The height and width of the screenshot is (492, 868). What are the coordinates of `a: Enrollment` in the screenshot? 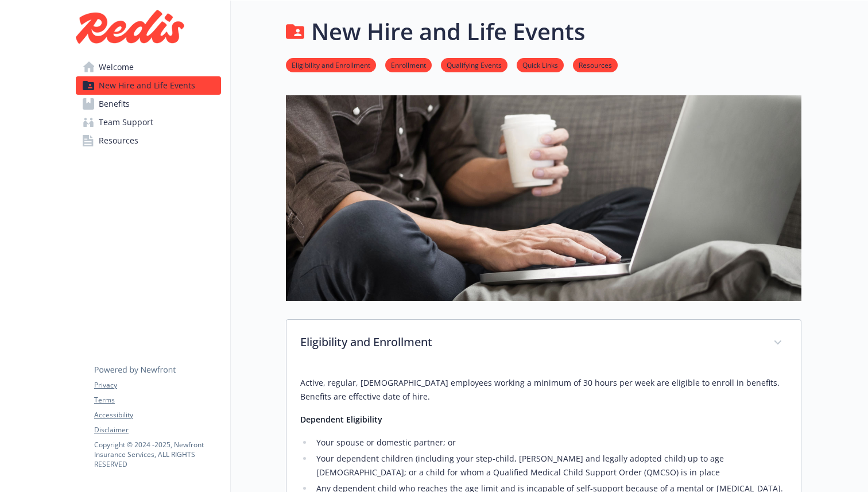 It's located at (408, 64).